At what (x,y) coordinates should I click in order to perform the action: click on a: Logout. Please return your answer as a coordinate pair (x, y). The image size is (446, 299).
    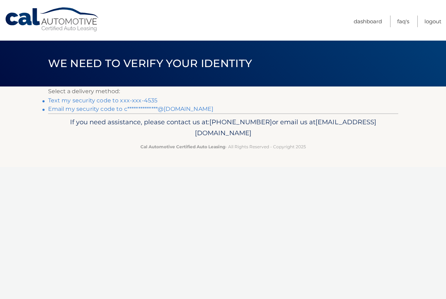
    Looking at the image, I should click on (432, 21).